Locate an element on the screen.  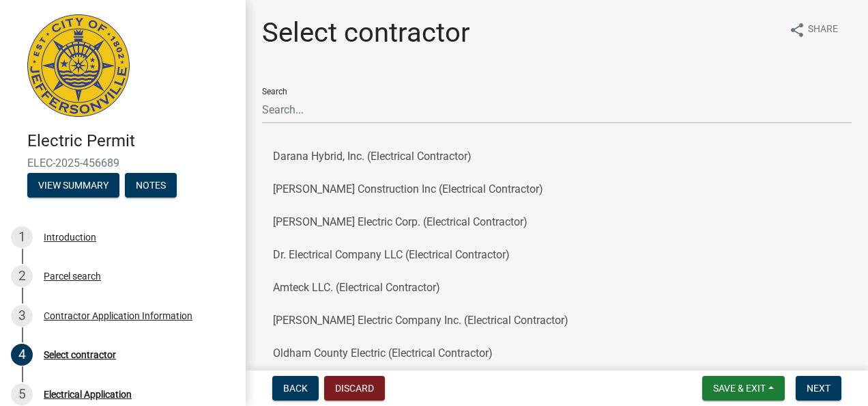
button: Discard is located at coordinates (354, 388).